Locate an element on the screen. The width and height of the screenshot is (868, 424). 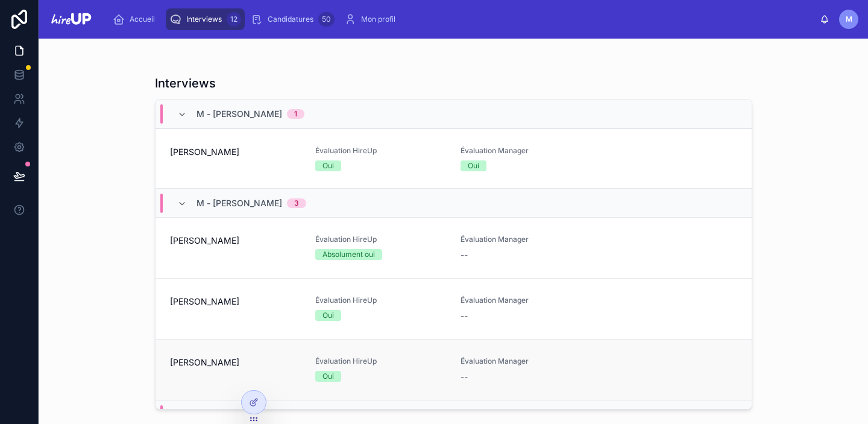
span: Accueil is located at coordinates (142, 19).